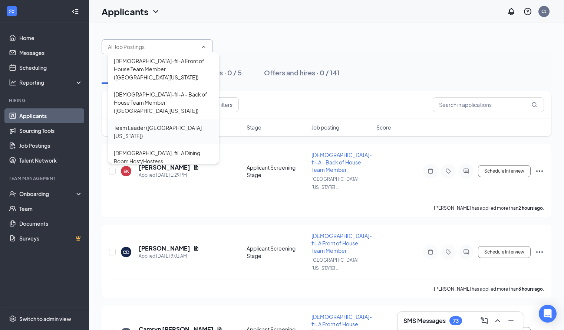 Image resolution: width=564 pixels, height=330 pixels. I want to click on svg: WorkstreamLogo, so click(12, 11).